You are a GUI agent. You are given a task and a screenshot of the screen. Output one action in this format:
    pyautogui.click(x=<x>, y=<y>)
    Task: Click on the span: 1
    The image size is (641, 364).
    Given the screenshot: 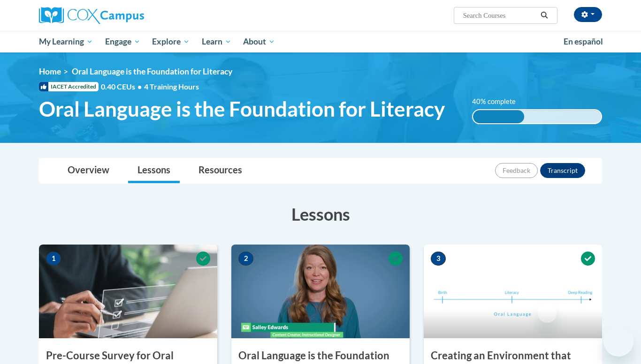 What is the action you would take?
    pyautogui.click(x=53, y=259)
    